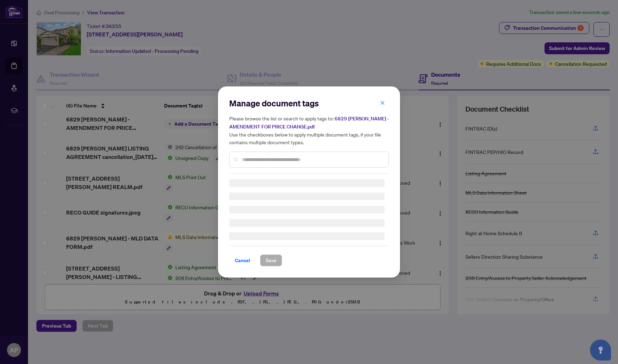 The image size is (618, 364). What do you see at coordinates (309, 130) in the screenshot?
I see `h5: Please browse the list or search to apply tags to: Use the checkboxes below to apply multiple doc...` at bounding box center [309, 130].